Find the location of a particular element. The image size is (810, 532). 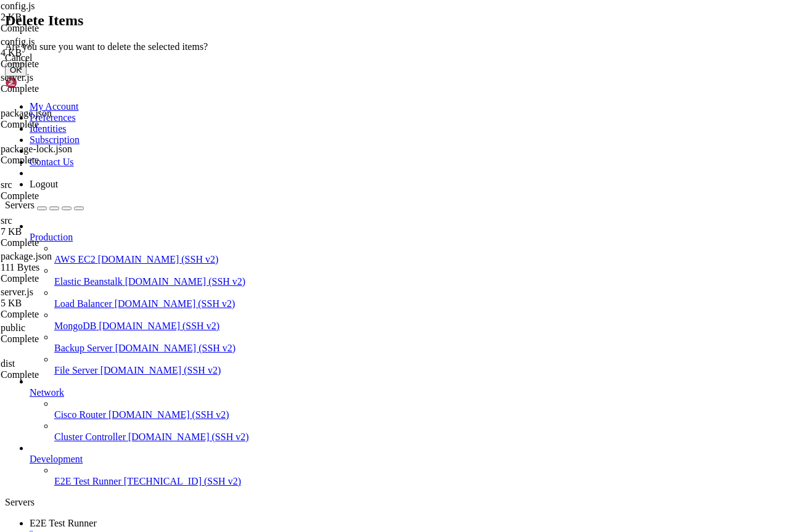

div: 4 KB is located at coordinates (62, 53).